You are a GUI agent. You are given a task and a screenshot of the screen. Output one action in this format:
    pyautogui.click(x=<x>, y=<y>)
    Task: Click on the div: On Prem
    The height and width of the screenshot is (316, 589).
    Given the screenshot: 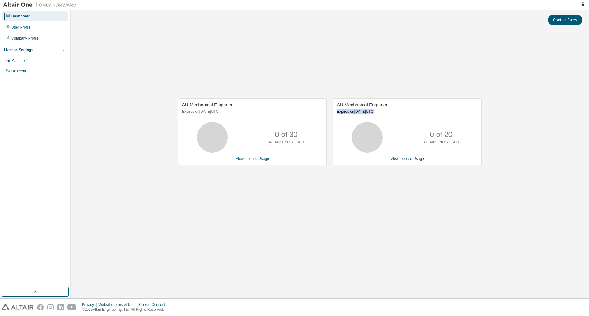 What is the action you would take?
    pyautogui.click(x=19, y=71)
    